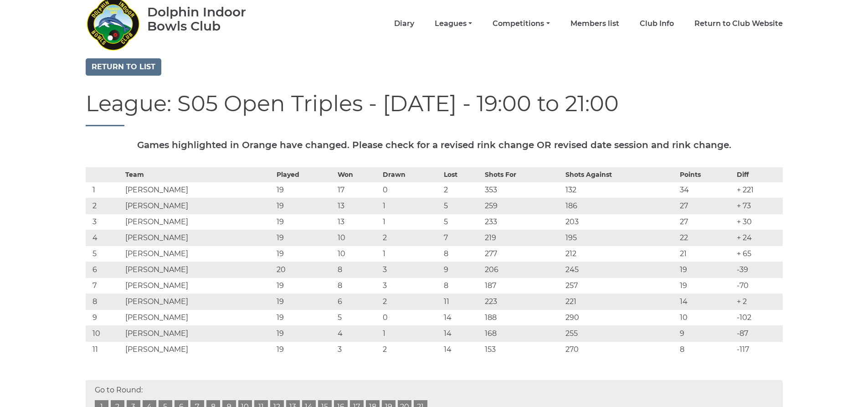 This screenshot has width=868, height=407. Describe the element at coordinates (656, 24) in the screenshot. I see `a: Club Info` at that location.